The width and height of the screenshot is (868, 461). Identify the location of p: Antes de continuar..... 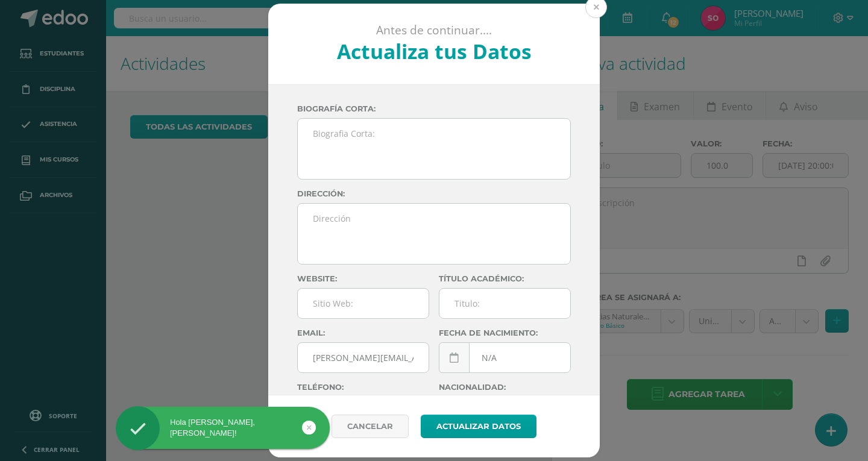
(434, 30).